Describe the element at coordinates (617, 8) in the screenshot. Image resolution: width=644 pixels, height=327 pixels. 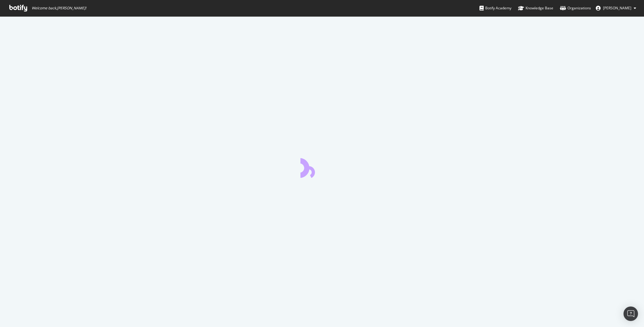
I see `span: David Lewis` at that location.